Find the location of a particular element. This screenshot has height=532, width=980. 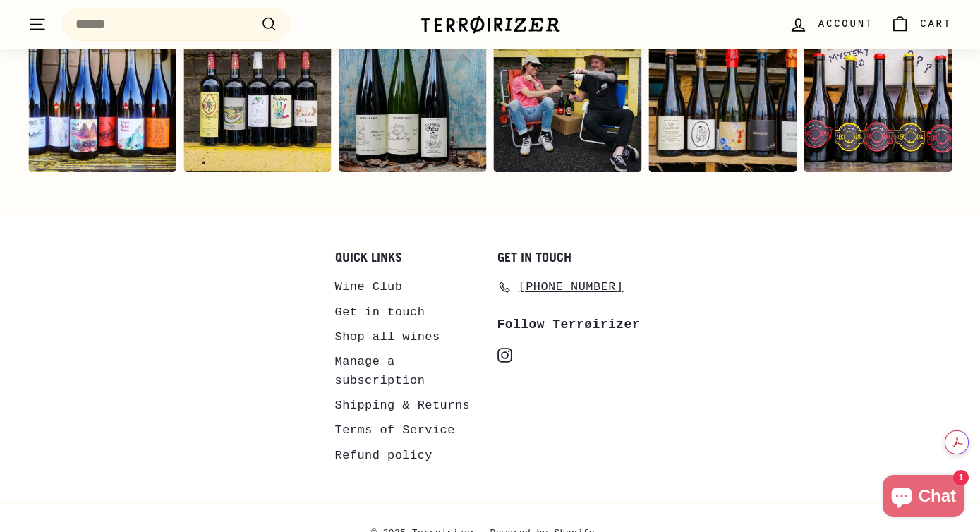

a: Wine Club is located at coordinates (369, 286).